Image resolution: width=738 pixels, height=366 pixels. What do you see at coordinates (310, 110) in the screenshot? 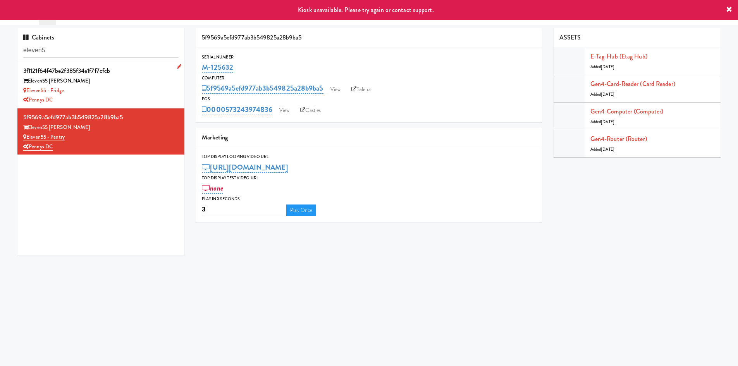
I see `a: Castles` at bounding box center [310, 110].